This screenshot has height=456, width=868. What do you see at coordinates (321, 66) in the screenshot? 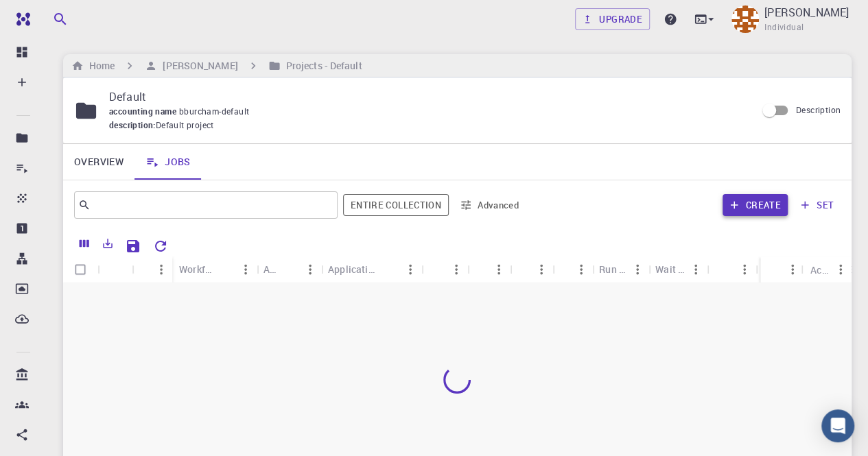
I see `h6: Projects - Default` at bounding box center [321, 66].